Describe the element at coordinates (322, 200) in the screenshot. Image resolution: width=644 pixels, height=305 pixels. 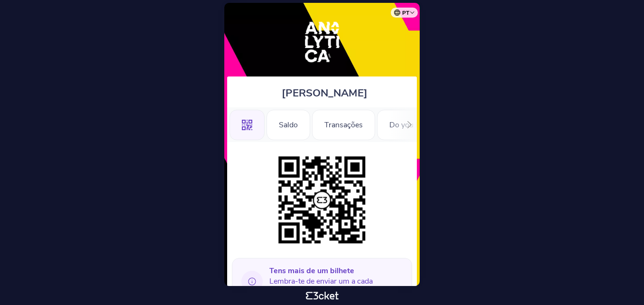
I see `img: 6862490d56eb4c46bfa239042bf45a05.png` at that location.